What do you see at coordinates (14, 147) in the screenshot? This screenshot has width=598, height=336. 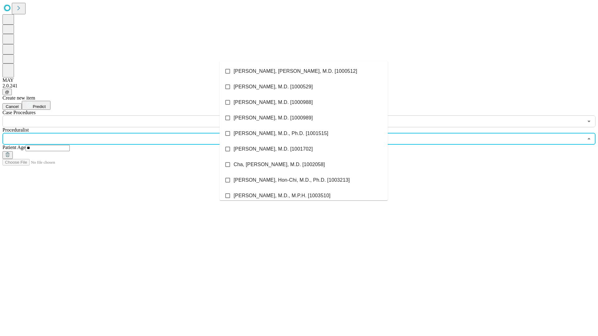 I see `span: Patient Age` at bounding box center [14, 147].